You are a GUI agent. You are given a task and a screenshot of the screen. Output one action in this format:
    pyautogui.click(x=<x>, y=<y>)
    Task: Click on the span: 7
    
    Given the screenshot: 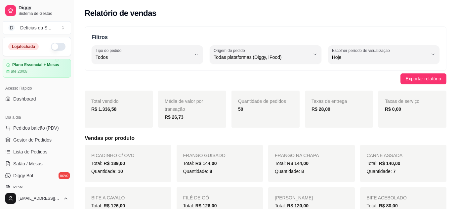 What is the action you would take?
    pyautogui.click(x=395, y=171)
    